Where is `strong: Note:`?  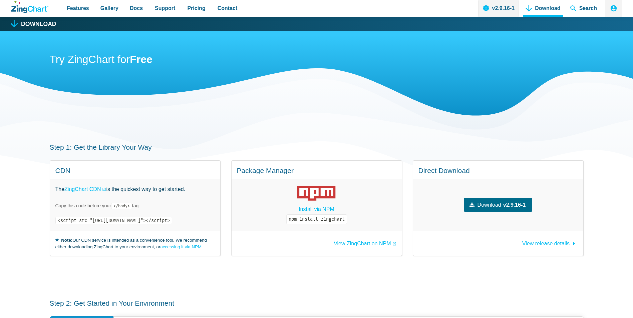
strong: Note: is located at coordinates (67, 240).